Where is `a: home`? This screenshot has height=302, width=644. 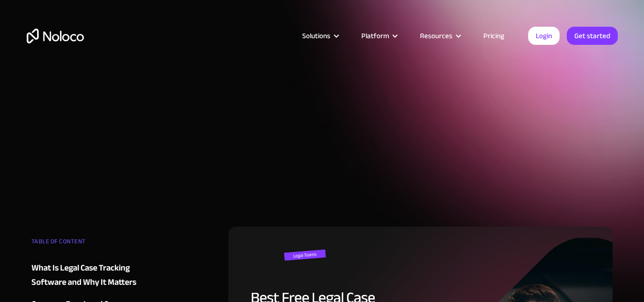 a: home is located at coordinates (55, 36).